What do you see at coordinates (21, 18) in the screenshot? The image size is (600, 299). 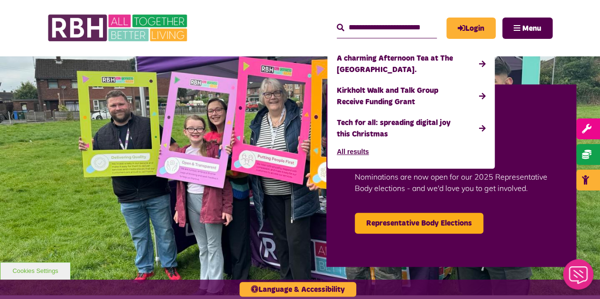 I see `div: Close Web Assistant` at bounding box center [21, 18].